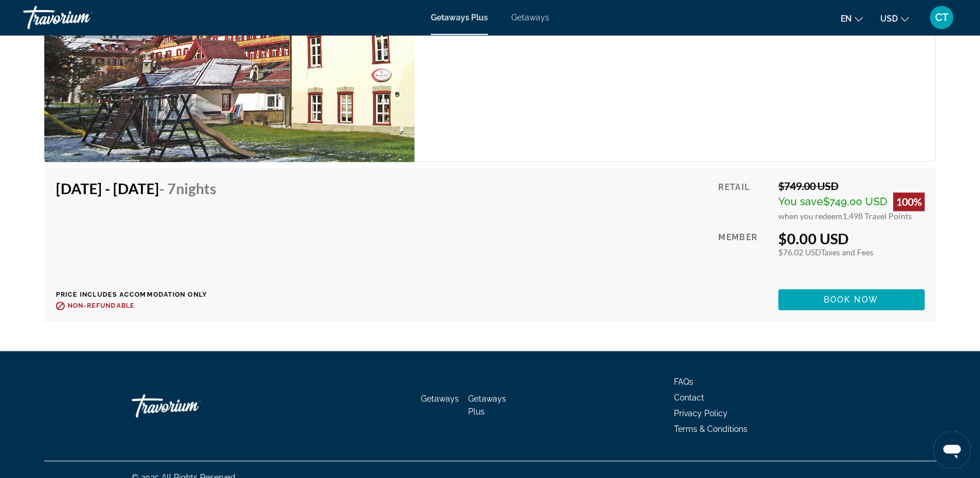 This screenshot has width=980, height=478. What do you see at coordinates (852, 18) in the screenshot?
I see `button: Change language` at bounding box center [852, 18].